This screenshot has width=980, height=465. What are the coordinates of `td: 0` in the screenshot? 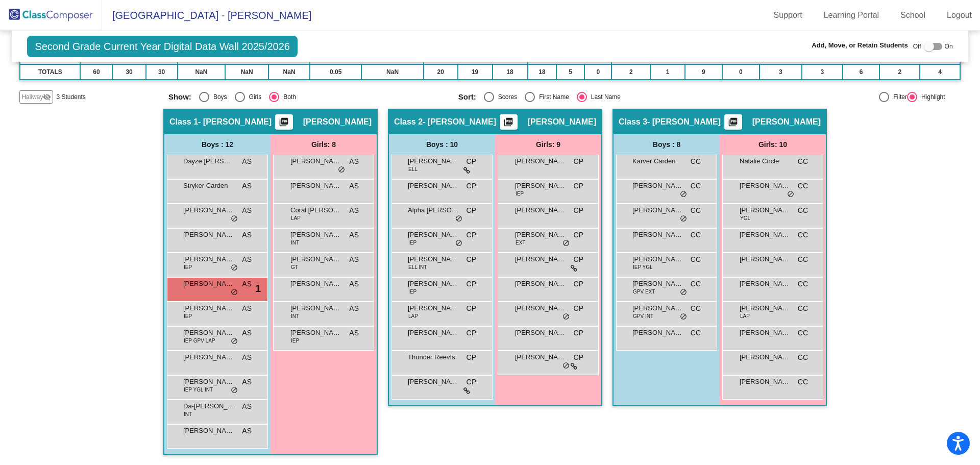 It's located at (741, 72).